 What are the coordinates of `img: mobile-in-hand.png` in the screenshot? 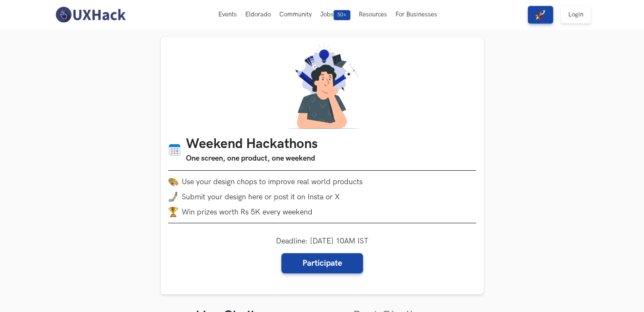 It's located at (173, 196).